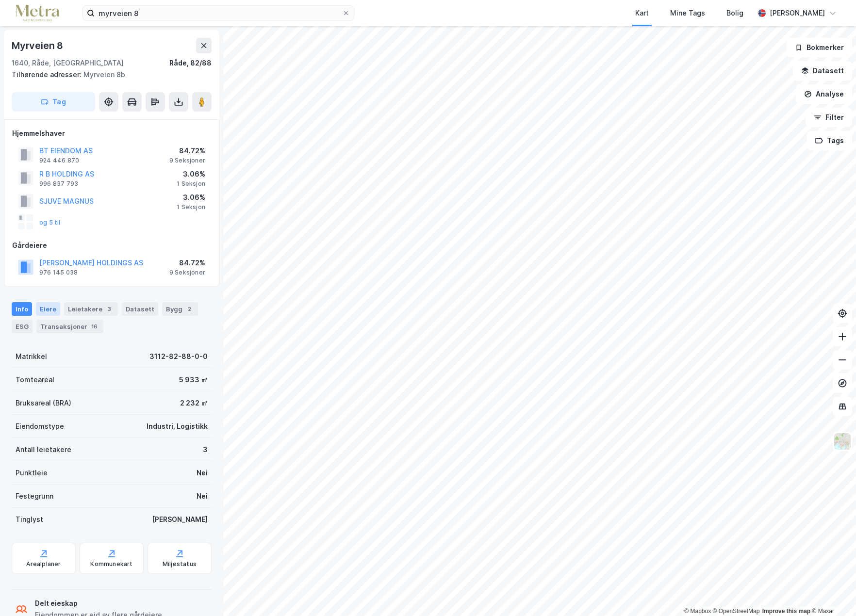 The image size is (856, 616). What do you see at coordinates (140, 309) in the screenshot?
I see `div: Datasett` at bounding box center [140, 309].